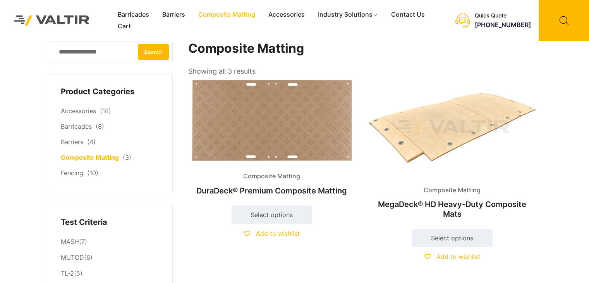  I want to click on a: Composite MattingMegaDeck® HD Heavy-Duty Composite Mats, so click(452, 149).